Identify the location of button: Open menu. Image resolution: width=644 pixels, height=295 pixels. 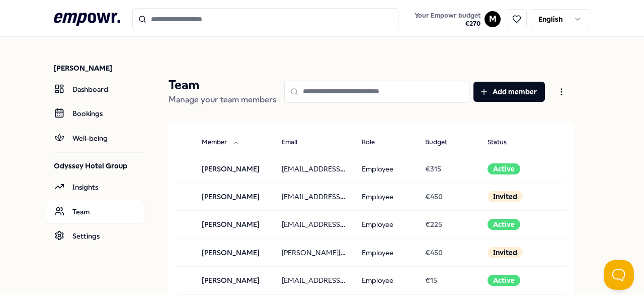
(562, 92).